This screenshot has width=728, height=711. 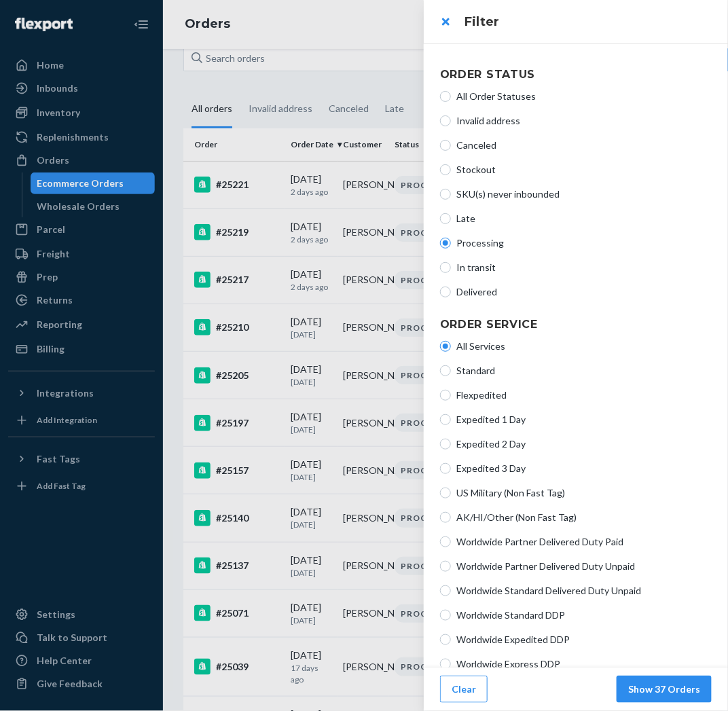 I want to click on input: Flexpedited, so click(x=445, y=396).